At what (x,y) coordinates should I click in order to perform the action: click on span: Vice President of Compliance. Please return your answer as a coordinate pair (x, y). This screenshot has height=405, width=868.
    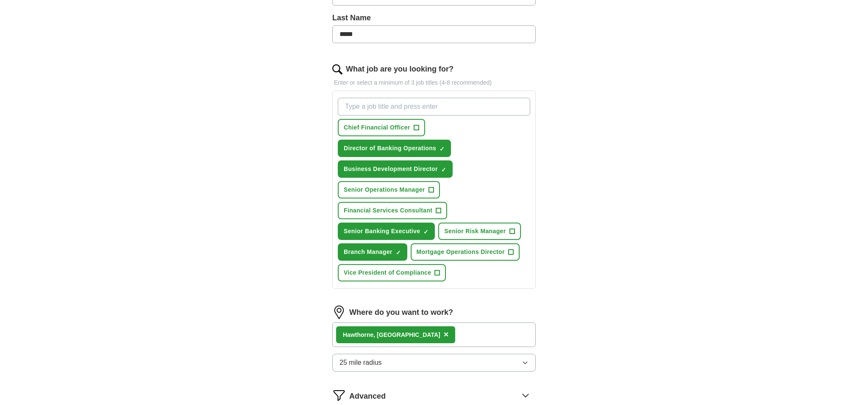
    Looking at the image, I should click on (387, 273).